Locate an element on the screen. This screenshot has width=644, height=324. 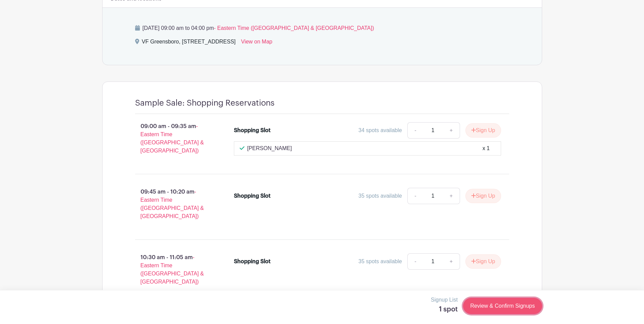
h4: Sample Sale: Shopping Reservations is located at coordinates (205, 103).